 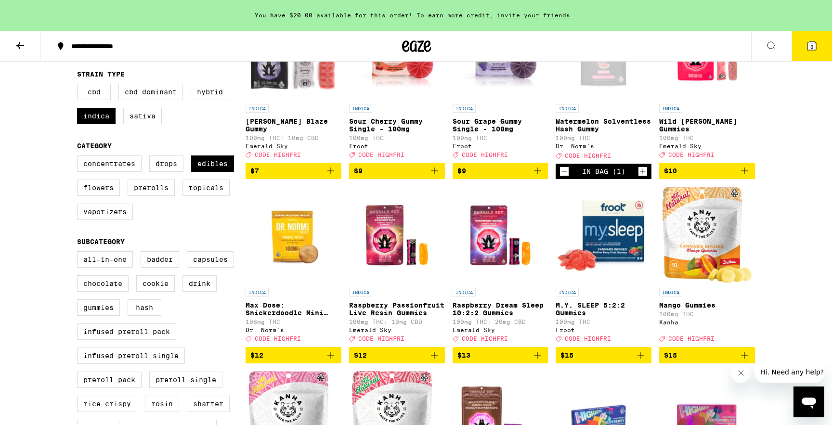 What do you see at coordinates (397, 125) in the screenshot?
I see `p: Sour Cherry Gummy Single - 100mg` at bounding box center [397, 125].